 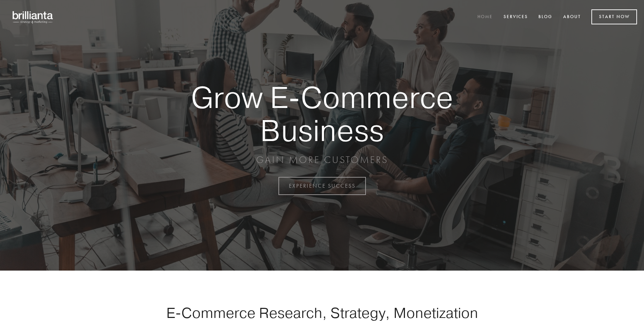 I want to click on img: brillianta - research, strategy, marketing, so click(x=33, y=17).